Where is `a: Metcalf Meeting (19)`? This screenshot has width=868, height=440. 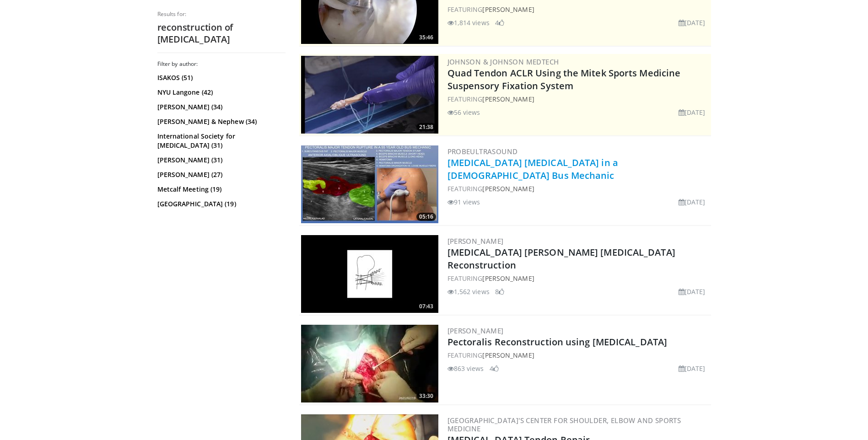
a: Metcalf Meeting (19) is located at coordinates (220, 189).